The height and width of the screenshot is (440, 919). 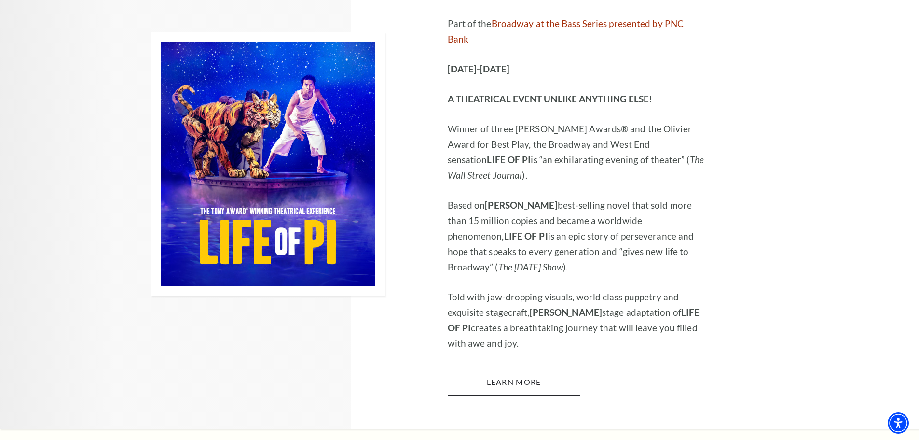 What do you see at coordinates (514, 382) in the screenshot?
I see `a: Learn More Life of Pi` at bounding box center [514, 382].